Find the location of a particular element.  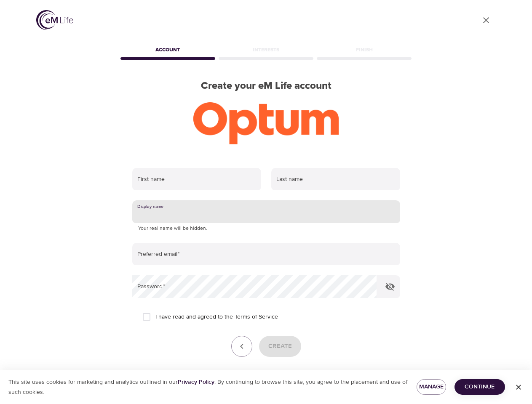

img: Optum-logo-ora-RGB.png is located at coordinates (266, 123).